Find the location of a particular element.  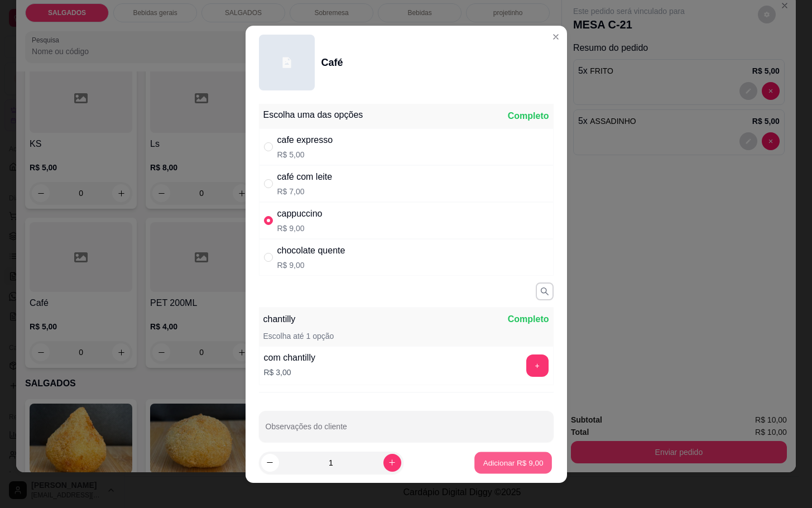

p: R$ 3,00 is located at coordinates (290, 373).